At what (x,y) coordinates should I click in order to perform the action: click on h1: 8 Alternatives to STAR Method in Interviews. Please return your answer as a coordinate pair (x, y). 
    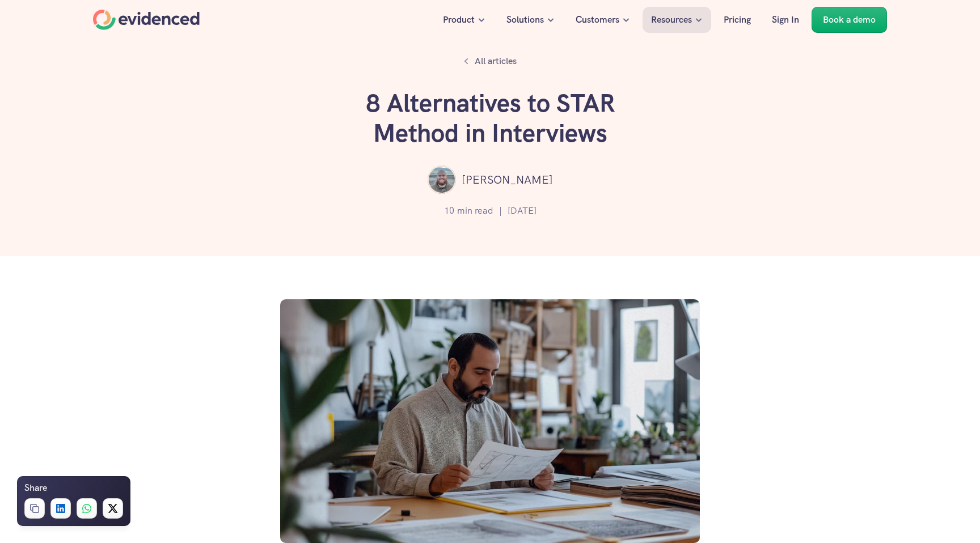
    Looking at the image, I should click on (490, 119).